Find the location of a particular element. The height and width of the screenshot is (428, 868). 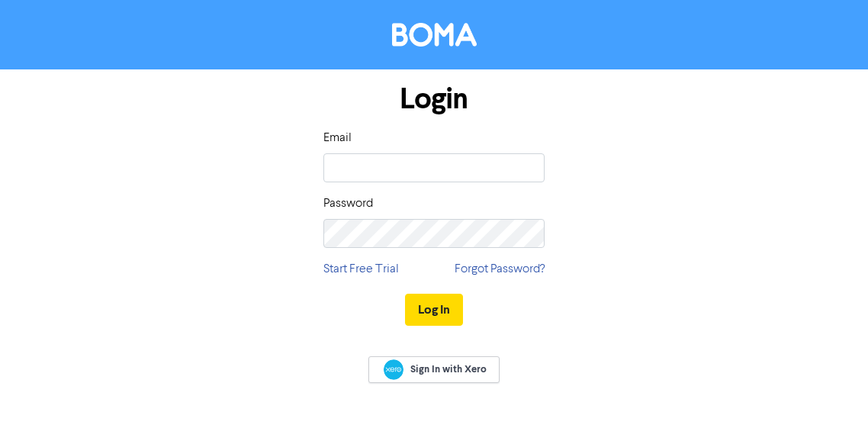

a: Start Free Trial is located at coordinates (360, 269).